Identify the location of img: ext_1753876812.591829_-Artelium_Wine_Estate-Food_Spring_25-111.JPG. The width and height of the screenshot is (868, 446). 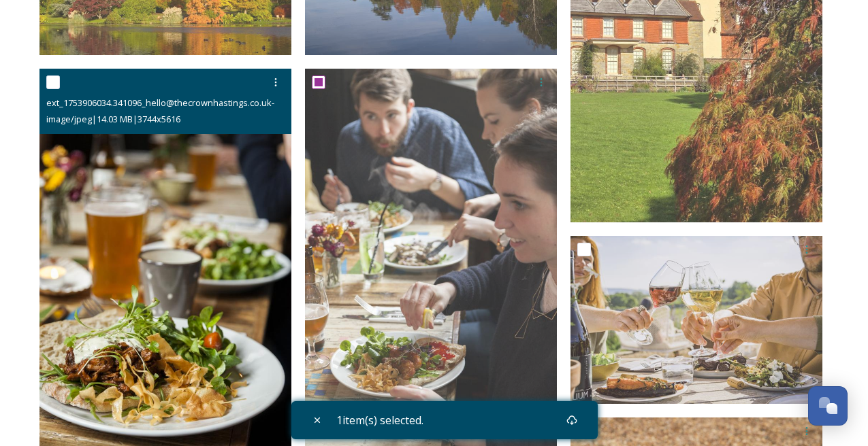
(696, 319).